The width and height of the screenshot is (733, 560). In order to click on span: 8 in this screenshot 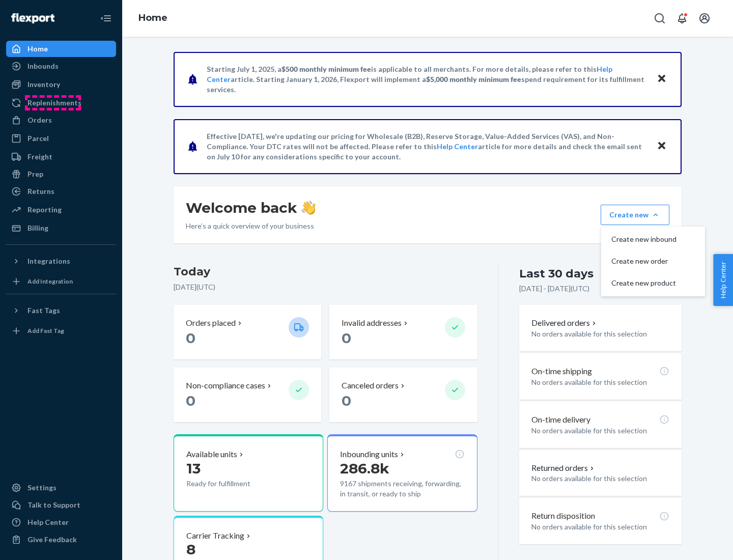, I will do `click(191, 550)`.